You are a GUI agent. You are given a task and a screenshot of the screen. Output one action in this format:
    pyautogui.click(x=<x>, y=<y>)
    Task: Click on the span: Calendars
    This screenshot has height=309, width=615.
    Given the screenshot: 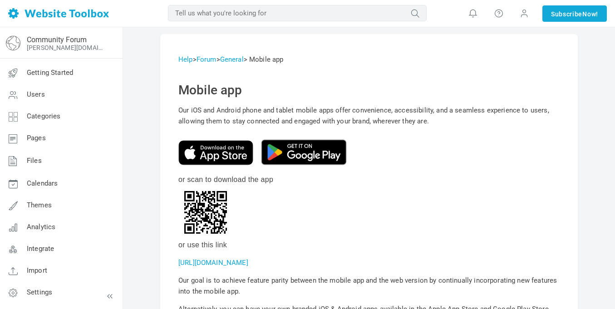 What is the action you would take?
    pyautogui.click(x=42, y=183)
    